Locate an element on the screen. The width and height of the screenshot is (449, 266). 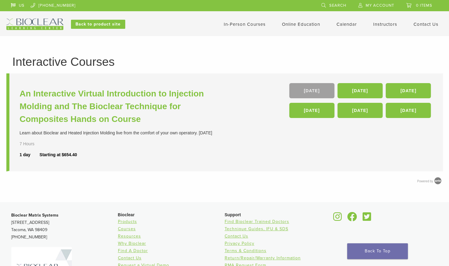
a: Find Bioclear Trained Doctors is located at coordinates (257, 221).